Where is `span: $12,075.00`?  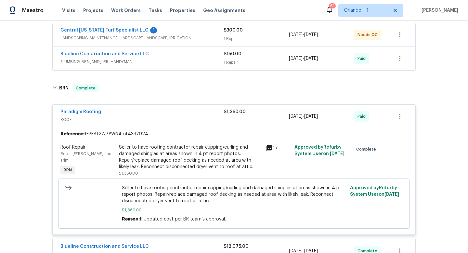
span: $12,075.00 is located at coordinates (236, 246).